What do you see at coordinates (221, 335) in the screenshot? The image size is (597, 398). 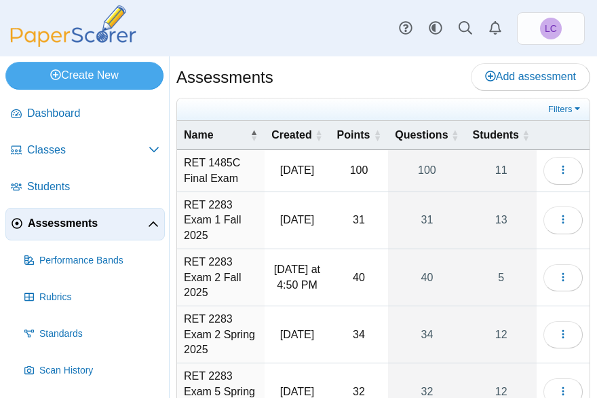 I see `td: RET 2283 Exam 2 Spring 2025` at bounding box center [221, 335].